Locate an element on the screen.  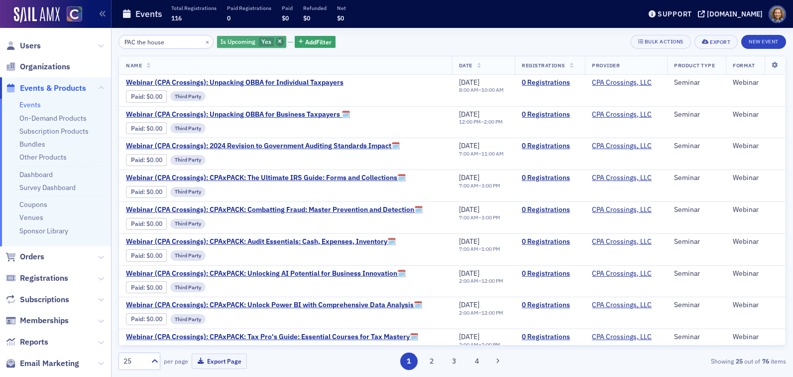
button: 1 is located at coordinates (409, 361).